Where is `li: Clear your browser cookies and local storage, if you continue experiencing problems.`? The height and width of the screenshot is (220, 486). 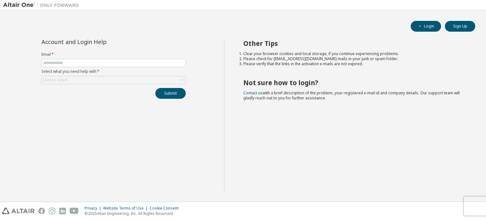
li: Clear your browser cookies and local storage, if you continue experiencing problems. is located at coordinates (354, 54).